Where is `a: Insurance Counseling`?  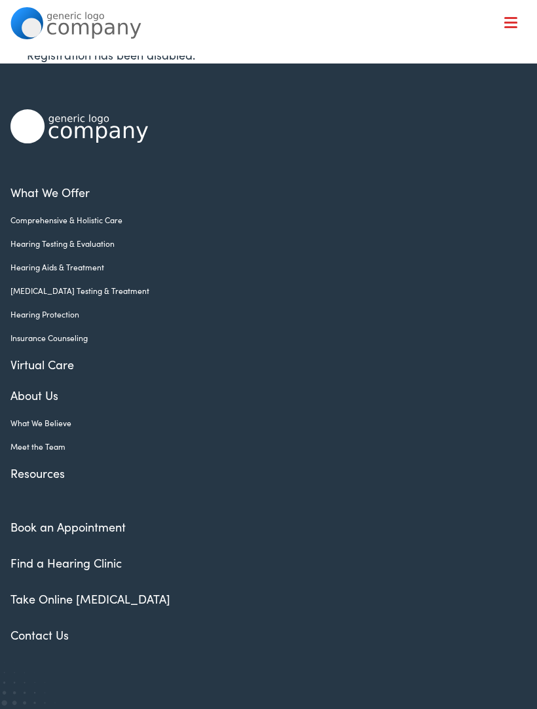
a: Insurance Counseling is located at coordinates (258, 338).